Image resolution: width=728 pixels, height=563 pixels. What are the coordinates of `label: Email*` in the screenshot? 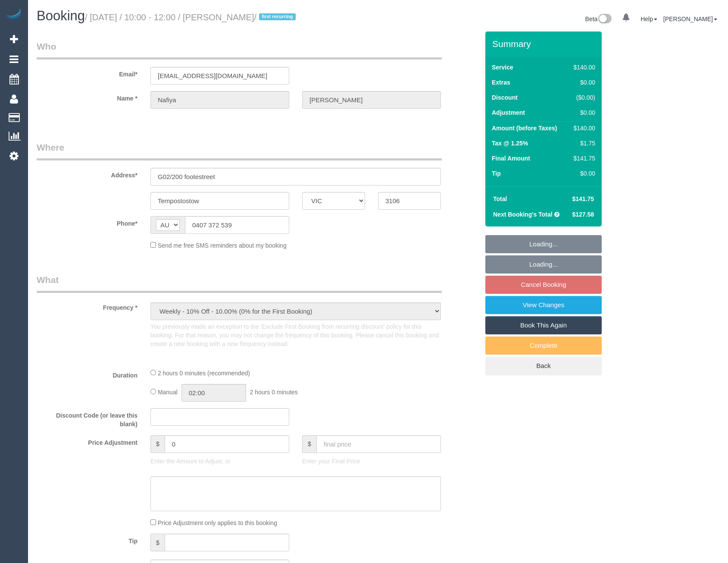 It's located at (87, 72).